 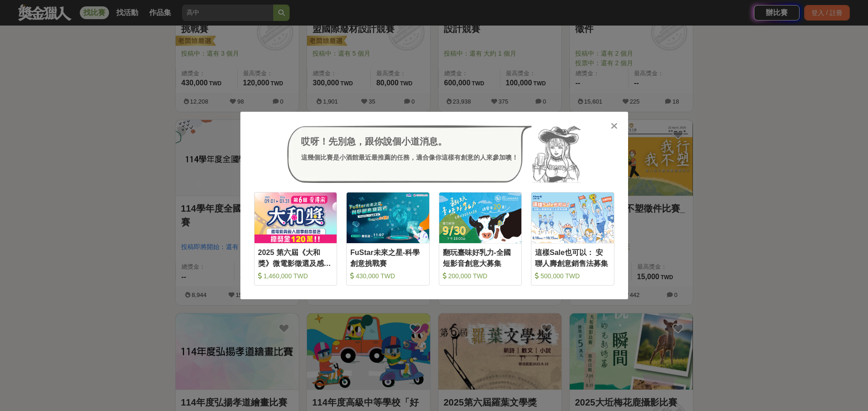 I want to click on div: 這幾個比賽是小酒館最近最推薦的任務，適合像你這樣有創意的人來參加噢！, so click(x=410, y=157).